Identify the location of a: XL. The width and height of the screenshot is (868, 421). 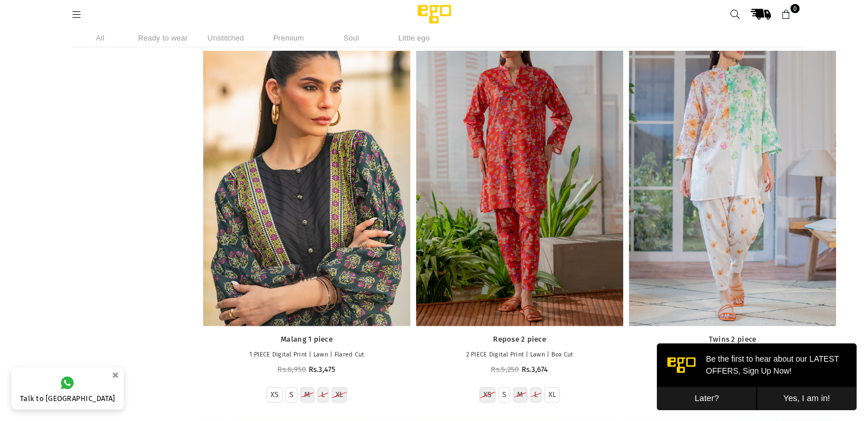
(552, 395).